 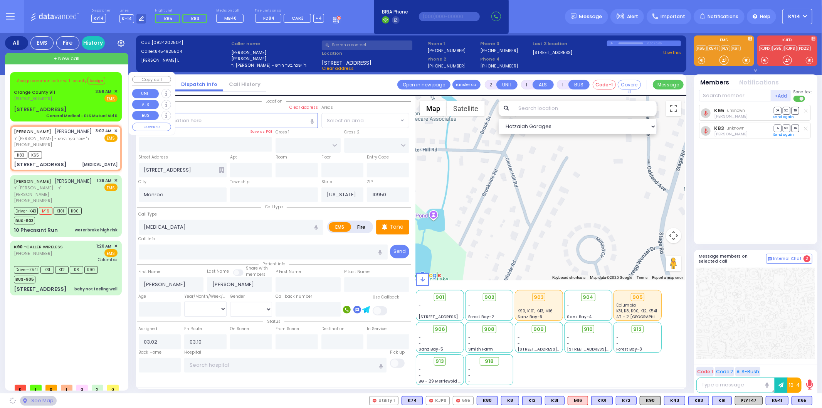 What do you see at coordinates (440, 361) in the screenshot?
I see `span: 913` at bounding box center [440, 361].